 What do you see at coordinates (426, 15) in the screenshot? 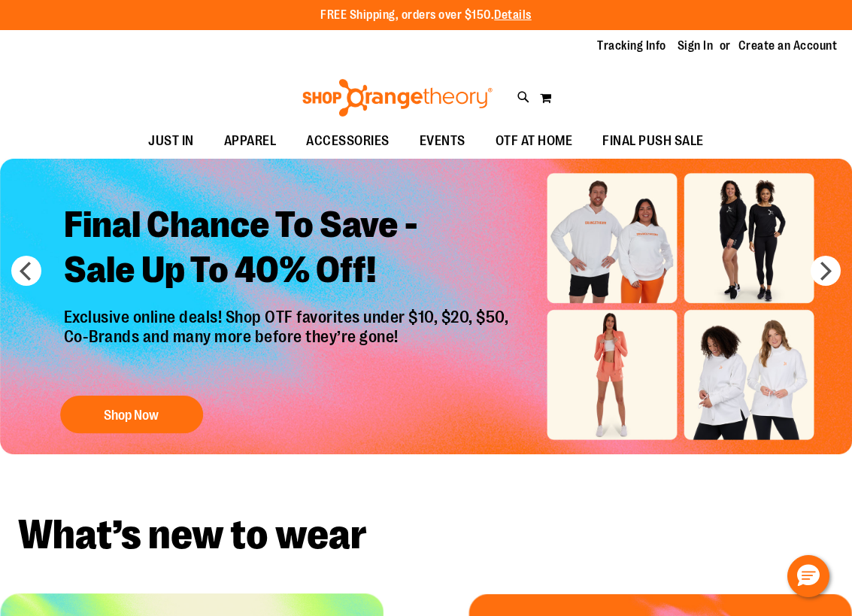
I see `p: FREE Shipping, orders over $150.` at bounding box center [426, 15].